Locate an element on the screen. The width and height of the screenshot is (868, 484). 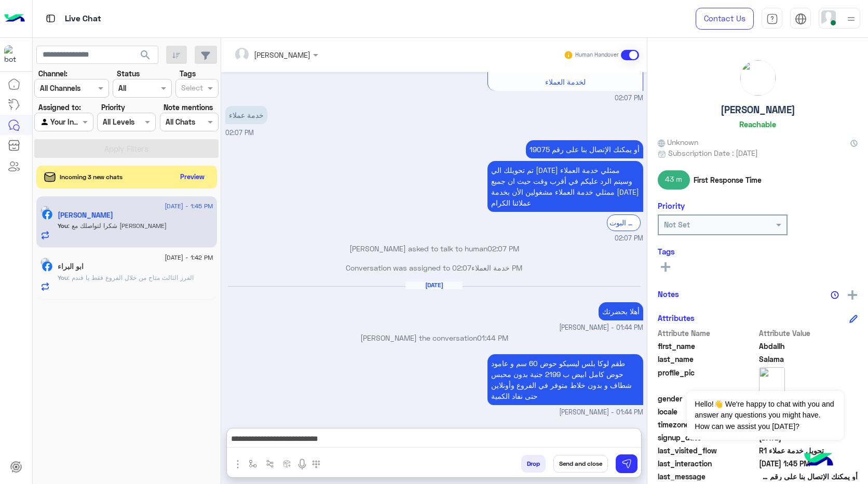
img: create order is located at coordinates (287, 464).